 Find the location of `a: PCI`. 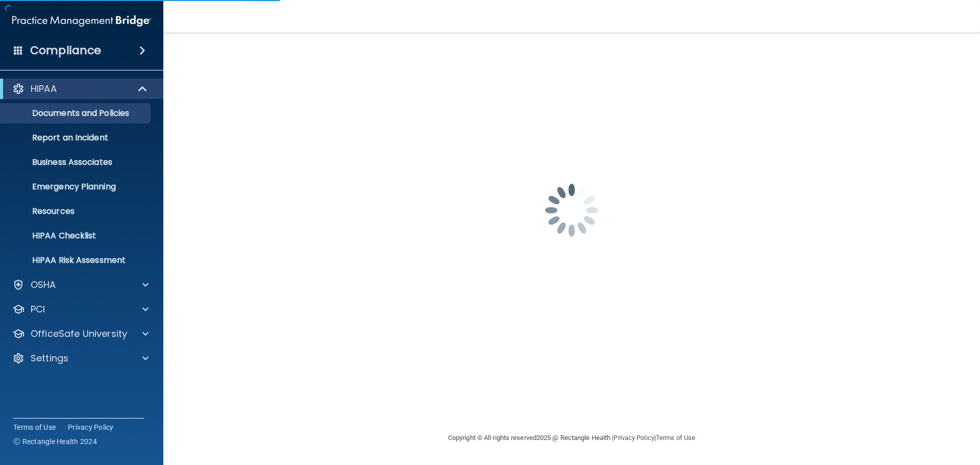

a: PCI is located at coordinates (80, 310).